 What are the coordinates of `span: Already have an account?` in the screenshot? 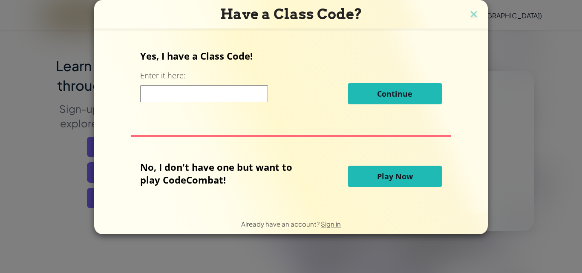 It's located at (281, 223).